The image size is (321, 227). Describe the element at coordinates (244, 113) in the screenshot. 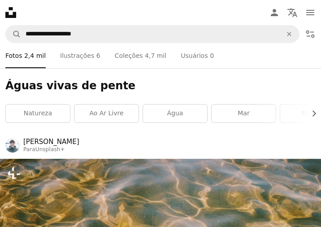

I see `a: mar` at that location.